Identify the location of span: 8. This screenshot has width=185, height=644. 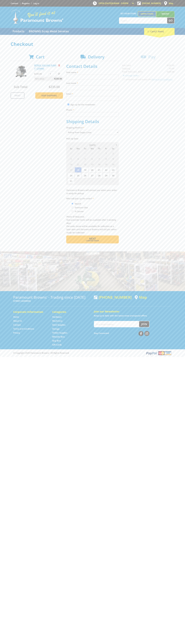
(106, 159).